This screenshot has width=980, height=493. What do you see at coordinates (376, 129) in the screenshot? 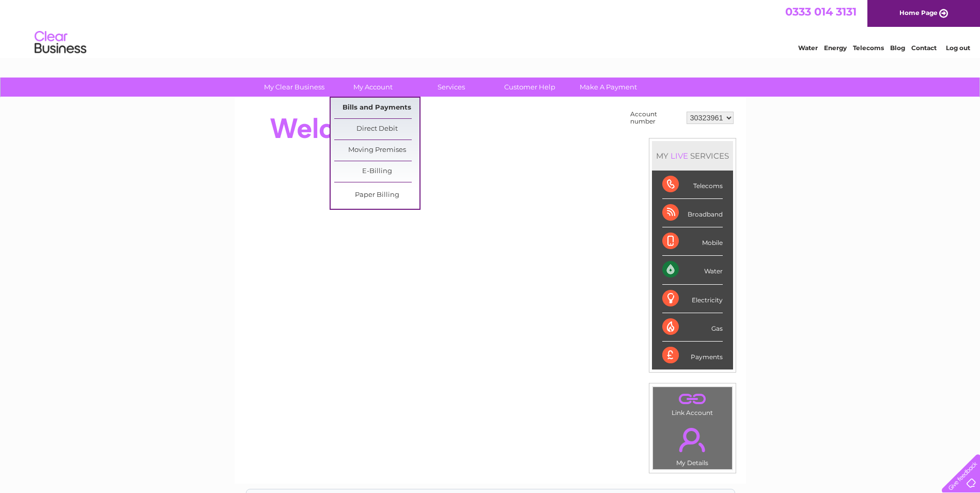
I see `a: Direct Debit` at bounding box center [376, 129].